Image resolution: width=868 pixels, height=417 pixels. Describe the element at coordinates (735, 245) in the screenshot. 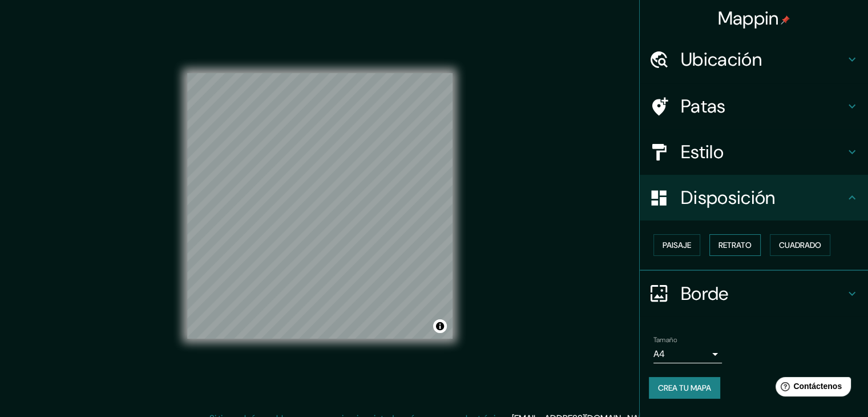

I see `font: Retrato` at that location.